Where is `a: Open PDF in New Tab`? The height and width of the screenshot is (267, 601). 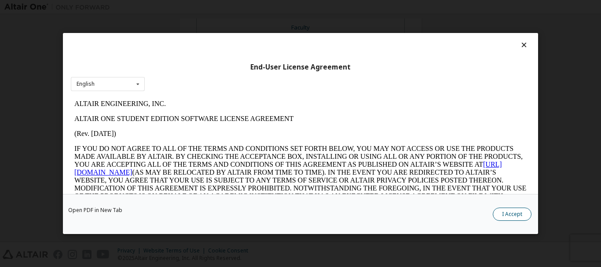 a: Open PDF in New Tab is located at coordinates (95, 210).